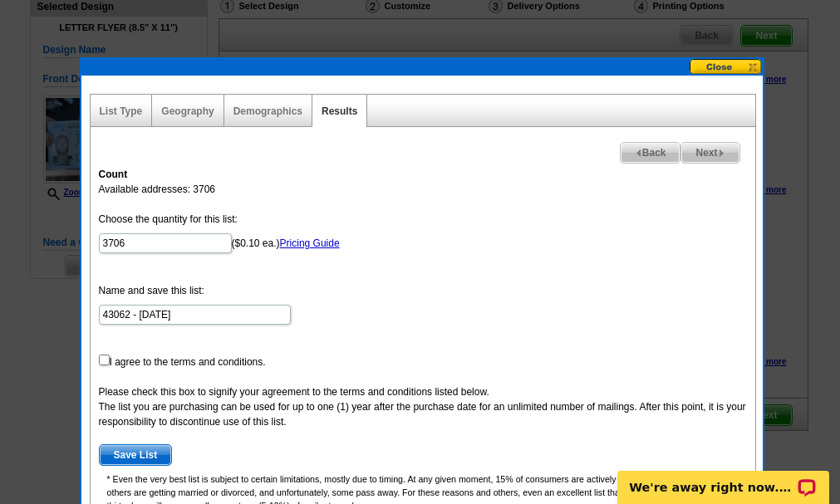 Image resolution: width=840 pixels, height=504 pixels. Describe the element at coordinates (637, 153) in the screenshot. I see `img: button-prev-arrow-gray.png` at that location.